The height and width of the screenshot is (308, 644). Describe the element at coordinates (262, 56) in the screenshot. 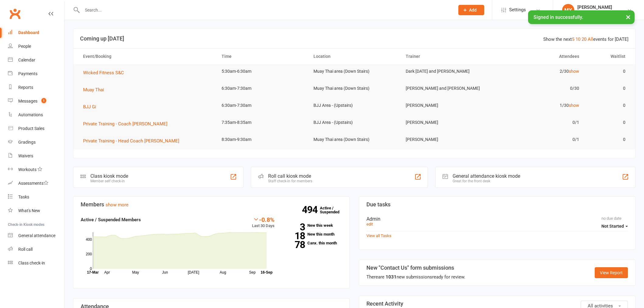

I see `th: Time` at that location.